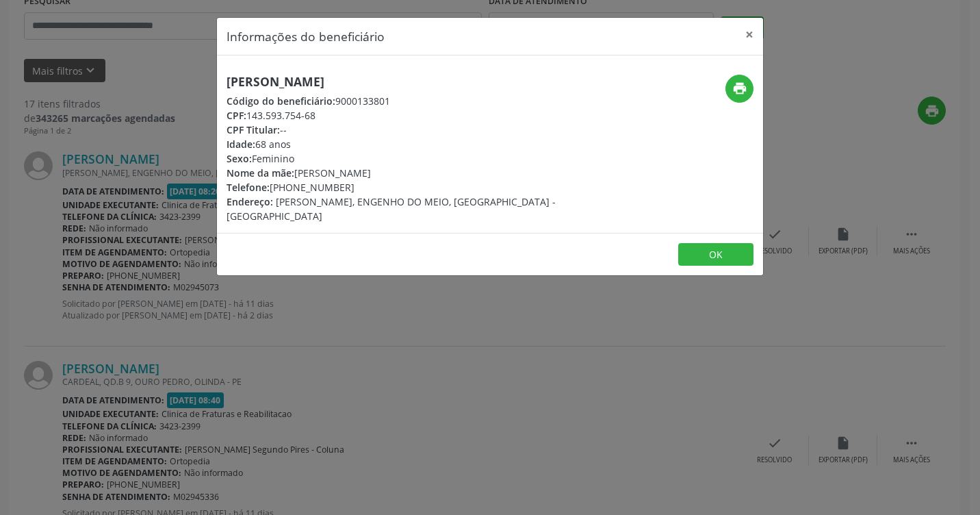 The width and height of the screenshot is (980, 515). Describe the element at coordinates (250, 201) in the screenshot. I see `span: Endereço:` at that location.